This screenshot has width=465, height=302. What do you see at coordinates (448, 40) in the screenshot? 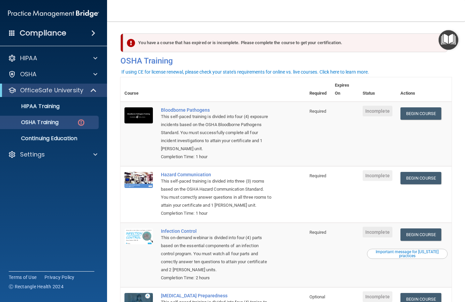
I see `button: Open Resource Center` at bounding box center [448, 40].